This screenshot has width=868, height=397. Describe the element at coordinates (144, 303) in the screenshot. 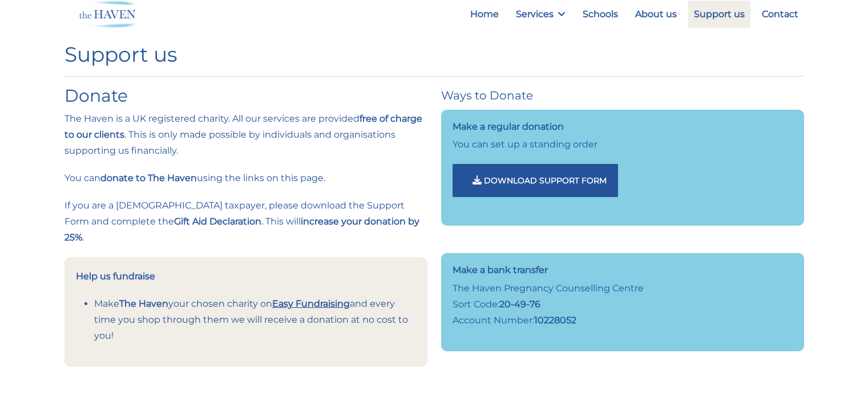

I see `strong: The Haven` at that location.